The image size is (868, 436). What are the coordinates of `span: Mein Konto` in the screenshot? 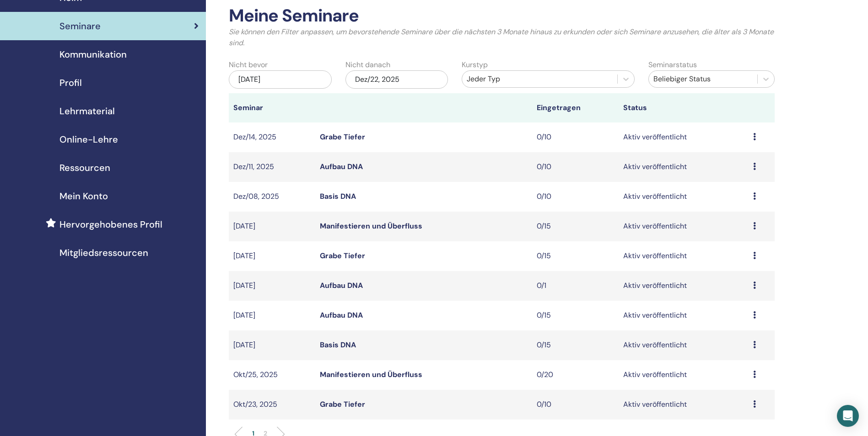 It's located at (84, 196).